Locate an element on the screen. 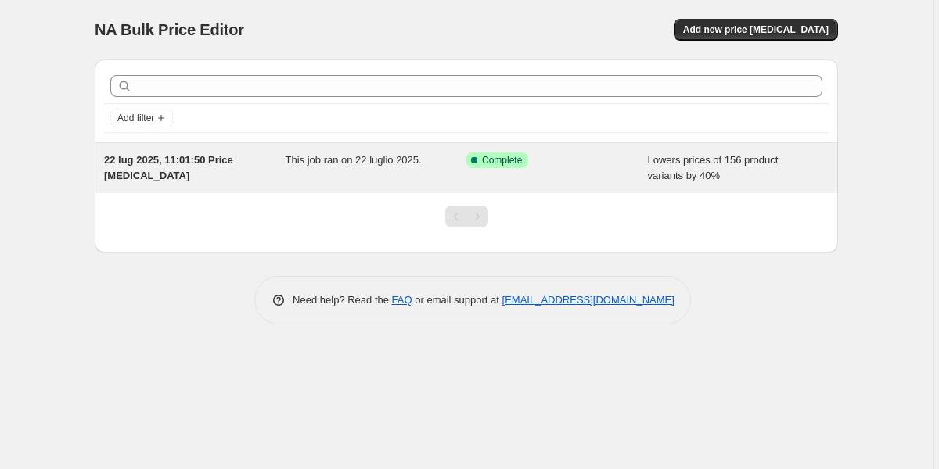 The width and height of the screenshot is (939, 469). span: NA Bulk Price Editor is located at coordinates (169, 30).